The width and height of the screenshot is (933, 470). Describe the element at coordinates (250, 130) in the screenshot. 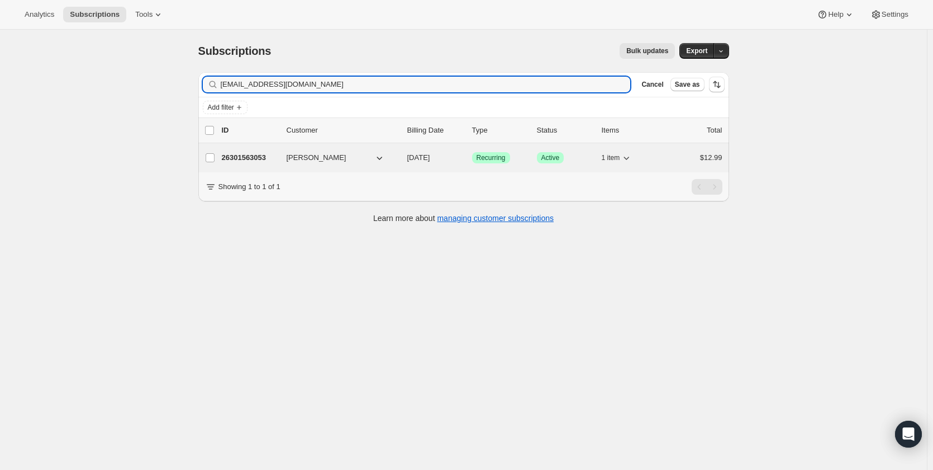

I see `p: ID` at that location.